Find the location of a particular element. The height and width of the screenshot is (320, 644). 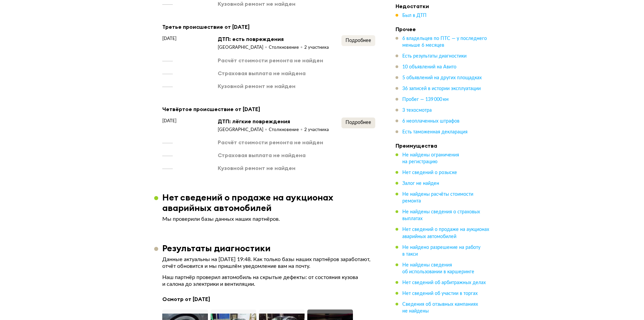

span: Сведения об отзывных кампаниях не найдены is located at coordinates (440, 307).